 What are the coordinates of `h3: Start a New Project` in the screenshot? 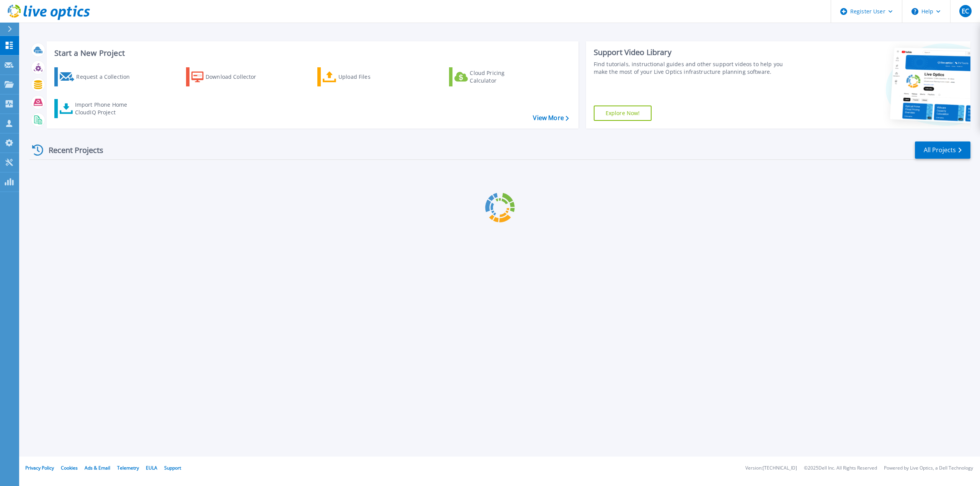 It's located at (311, 53).